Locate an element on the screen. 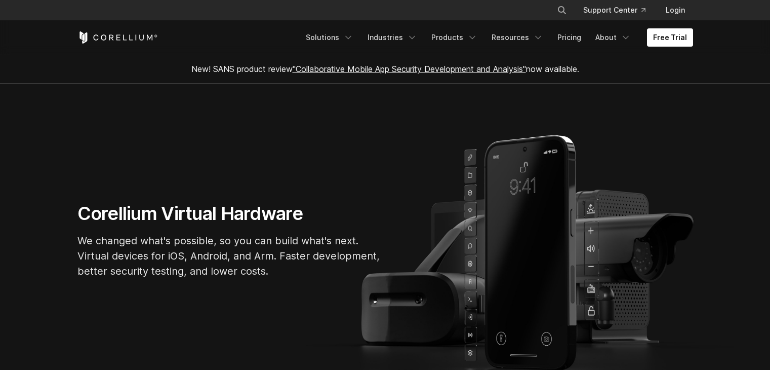 The width and height of the screenshot is (770, 370). a: Free Trial is located at coordinates (670, 37).